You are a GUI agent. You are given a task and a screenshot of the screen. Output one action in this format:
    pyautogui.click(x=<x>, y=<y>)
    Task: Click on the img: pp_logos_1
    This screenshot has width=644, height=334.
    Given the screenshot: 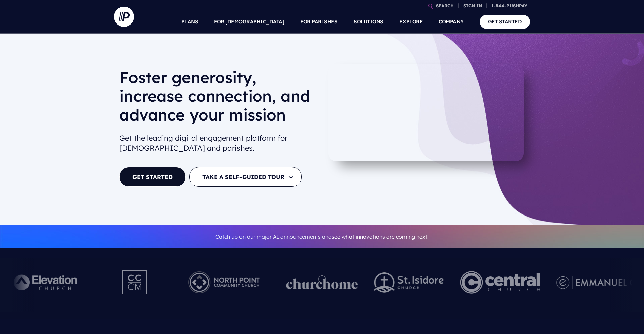 What is the action you would take?
    pyautogui.click(x=322, y=282)
    